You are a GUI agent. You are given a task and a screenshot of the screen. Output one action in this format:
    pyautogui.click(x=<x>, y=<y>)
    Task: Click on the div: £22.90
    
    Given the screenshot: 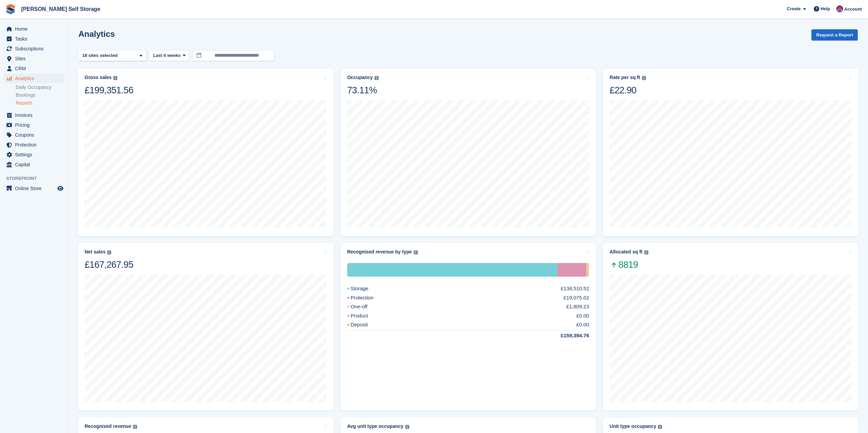 What is the action you would take?
    pyautogui.click(x=627, y=90)
    